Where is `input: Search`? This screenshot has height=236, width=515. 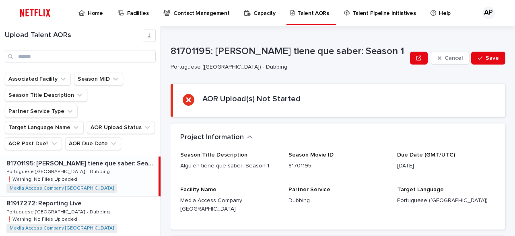 input: Search is located at coordinates (80, 56).